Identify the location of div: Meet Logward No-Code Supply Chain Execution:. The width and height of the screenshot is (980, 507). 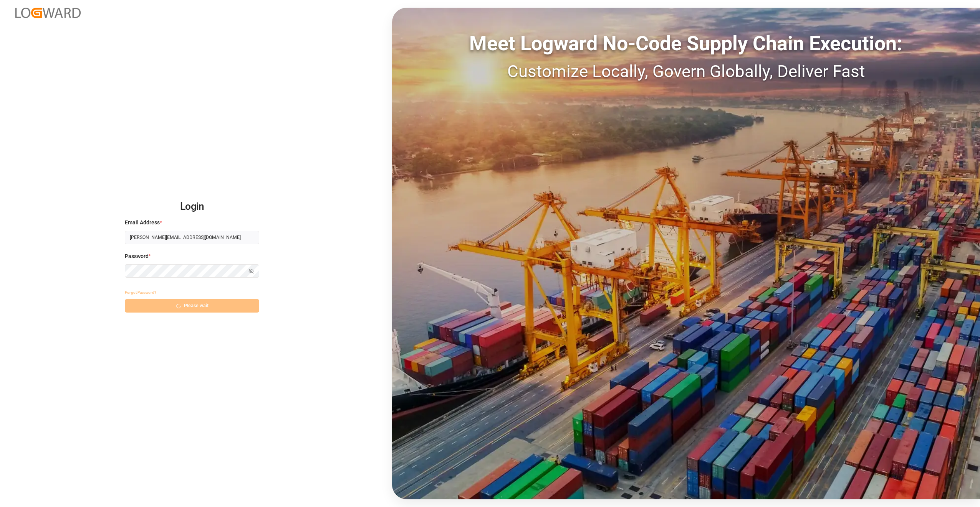
(686, 44).